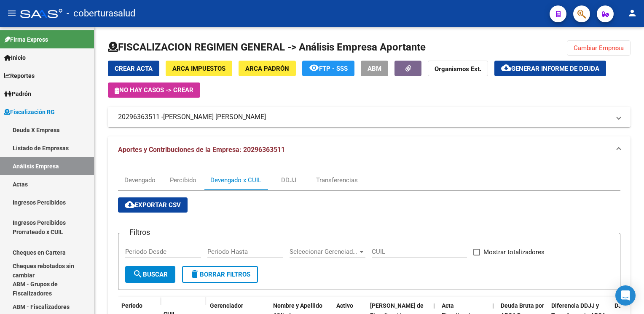  Describe the element at coordinates (374, 68) in the screenshot. I see `button: ABM` at that location.